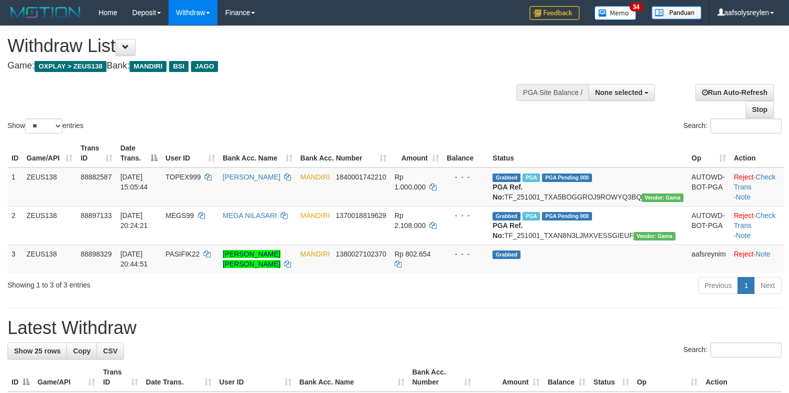 This screenshot has height=393, width=789. What do you see at coordinates (615, 13) in the screenshot?
I see `img: Button%20Memo.svg` at bounding box center [615, 13].